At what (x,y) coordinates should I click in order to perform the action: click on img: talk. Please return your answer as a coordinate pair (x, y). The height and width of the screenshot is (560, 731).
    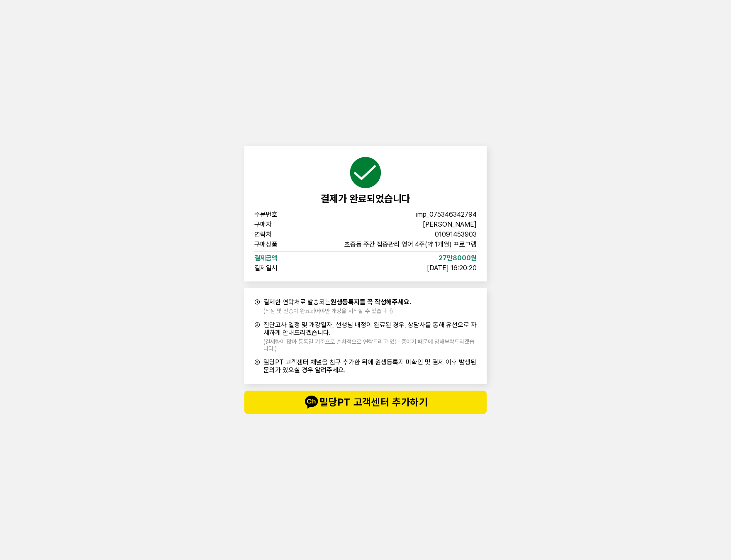
    Looking at the image, I should click on (311, 402).